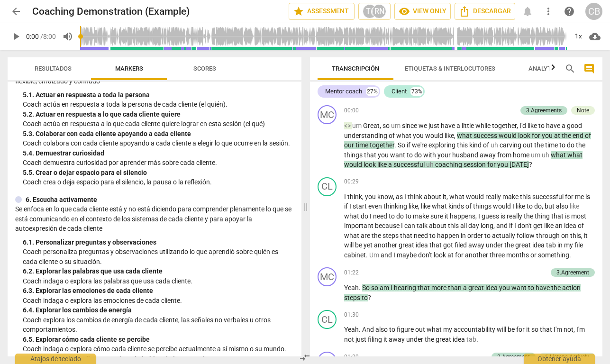 This screenshot has height=364, width=610. I want to click on span: Great, so click(371, 126).